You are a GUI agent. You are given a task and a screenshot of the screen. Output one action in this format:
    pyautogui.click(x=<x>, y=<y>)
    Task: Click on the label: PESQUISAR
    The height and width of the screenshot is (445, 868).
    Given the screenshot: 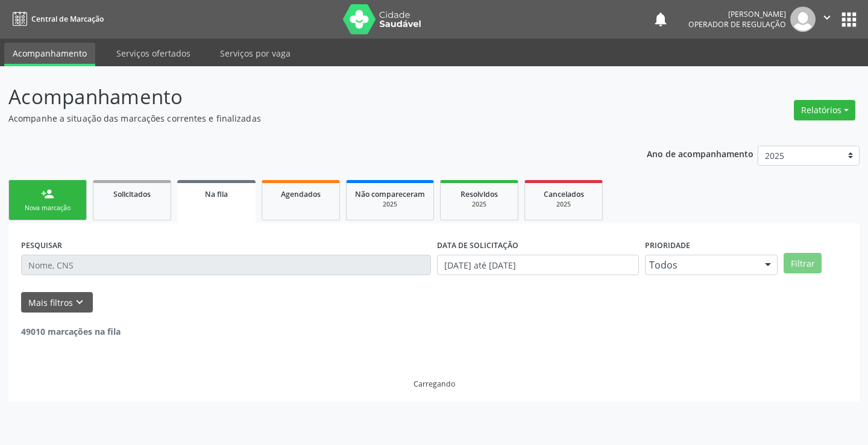 What is the action you would take?
    pyautogui.click(x=41, y=245)
    